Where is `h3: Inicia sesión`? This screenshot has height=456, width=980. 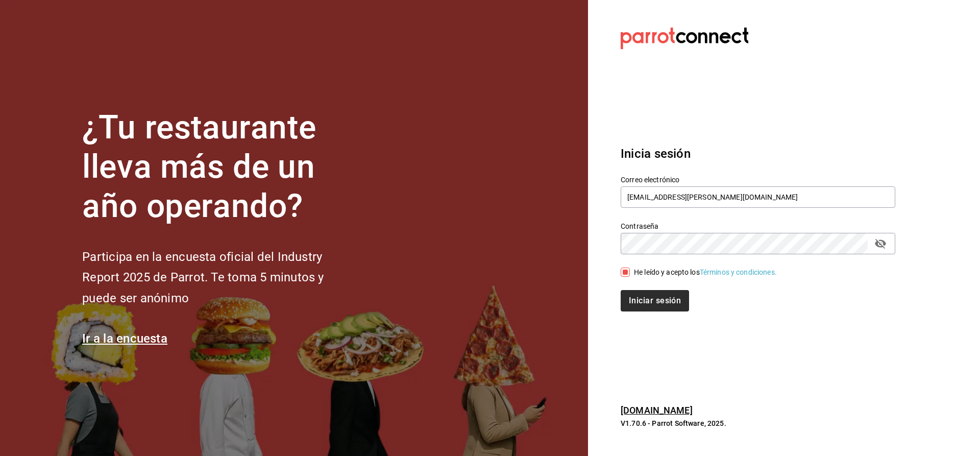
h3: Inicia sesión is located at coordinates (758, 154).